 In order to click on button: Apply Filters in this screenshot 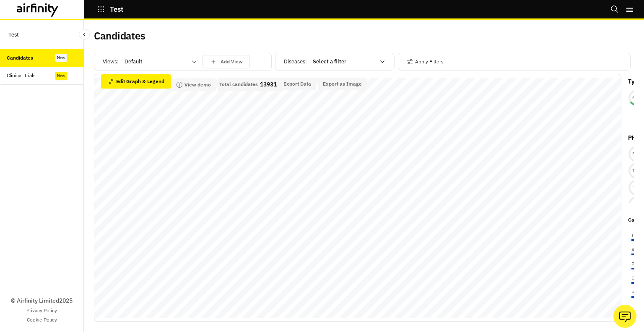, I will do `click(425, 62)`.